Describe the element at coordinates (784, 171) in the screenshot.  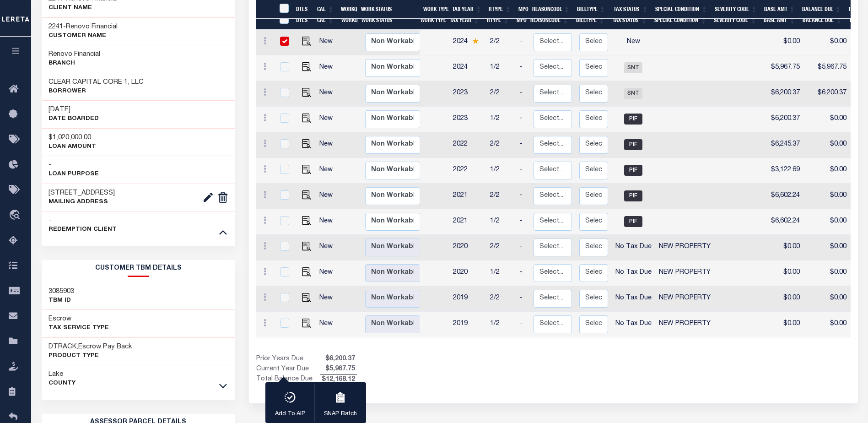
I see `td: $3,122.69` at that location.